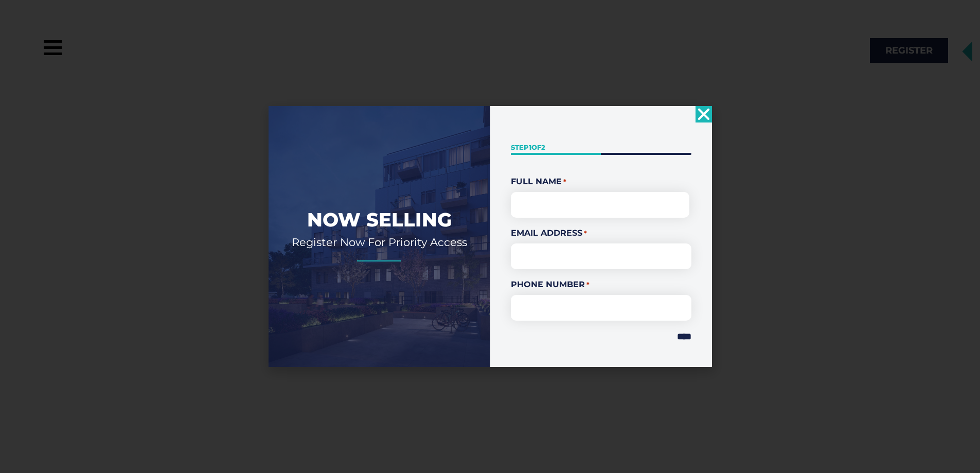 The image size is (980, 473). I want to click on span: 1, so click(530, 148).